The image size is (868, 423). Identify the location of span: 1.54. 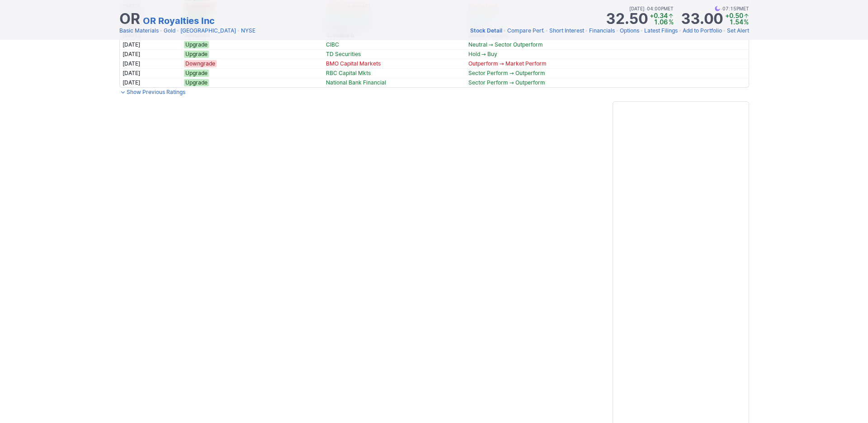
(736, 22).